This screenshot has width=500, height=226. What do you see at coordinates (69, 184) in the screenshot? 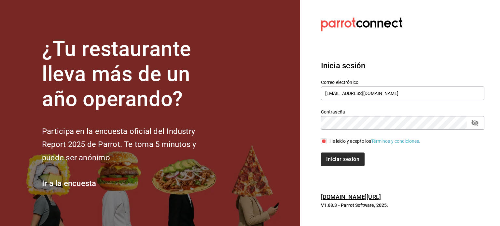
I see `a: Ir a la encuesta` at bounding box center [69, 184].